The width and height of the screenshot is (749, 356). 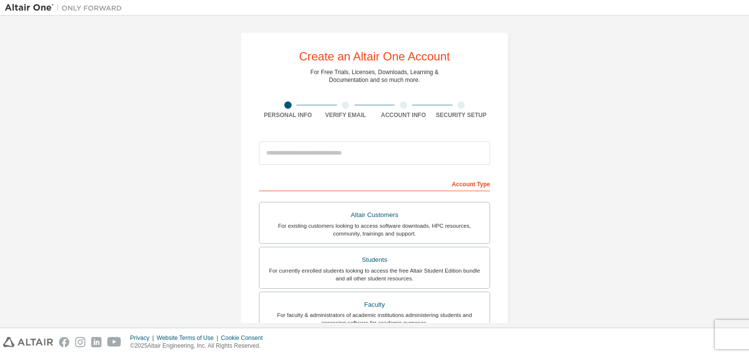 What do you see at coordinates (143, 338) in the screenshot?
I see `div: Privacy` at bounding box center [143, 338].